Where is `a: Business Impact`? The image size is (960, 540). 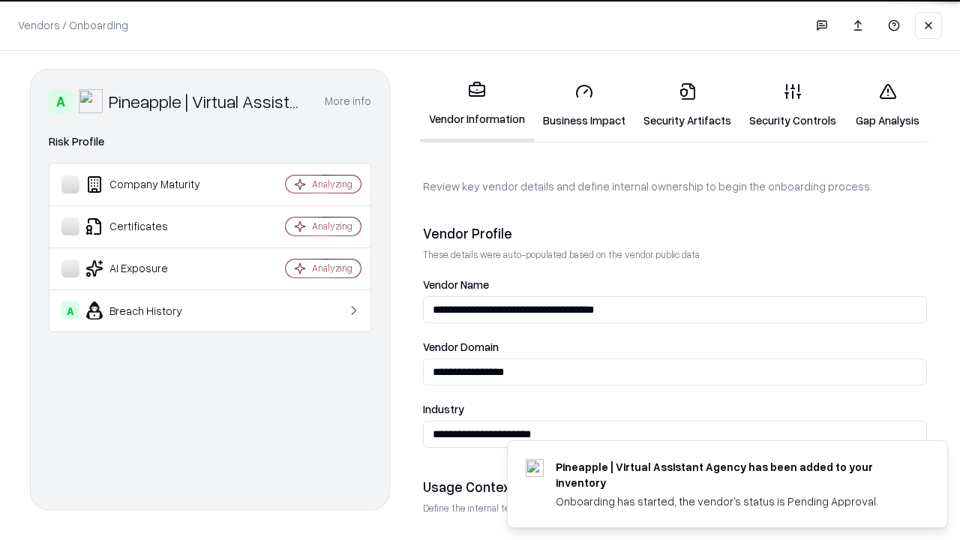 a: Business Impact is located at coordinates (585, 105).